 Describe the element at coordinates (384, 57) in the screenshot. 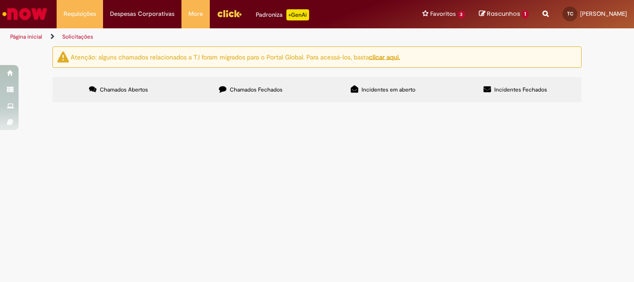

I see `a: clicar aqui.` at that location.